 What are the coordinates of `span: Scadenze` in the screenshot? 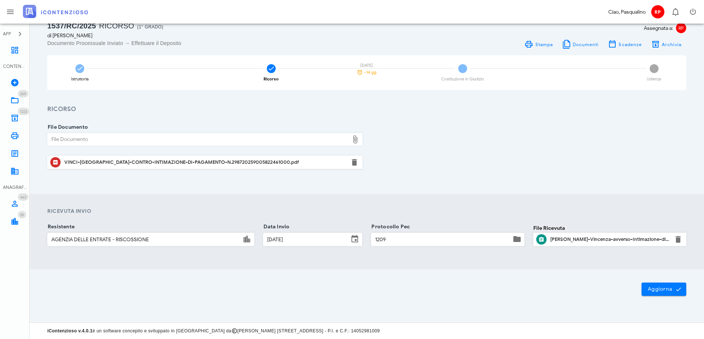 It's located at (630, 44).